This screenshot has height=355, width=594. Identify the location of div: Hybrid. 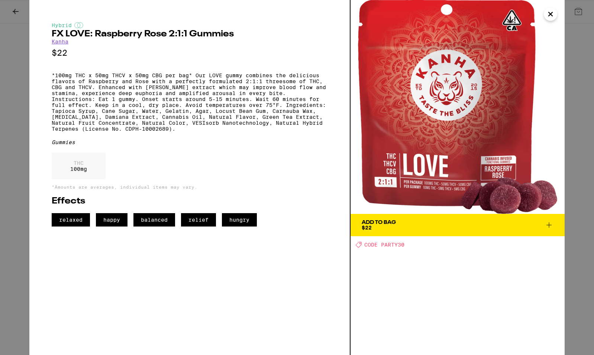
(189, 25).